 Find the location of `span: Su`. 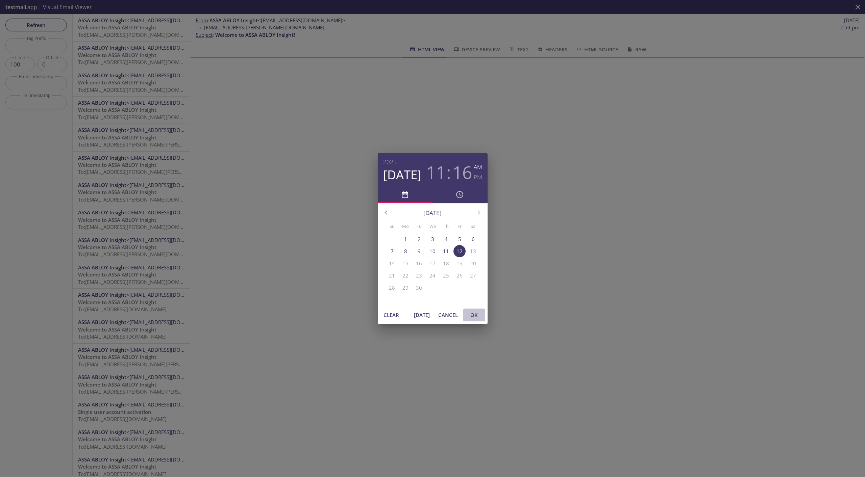

span: Su is located at coordinates (392, 226).